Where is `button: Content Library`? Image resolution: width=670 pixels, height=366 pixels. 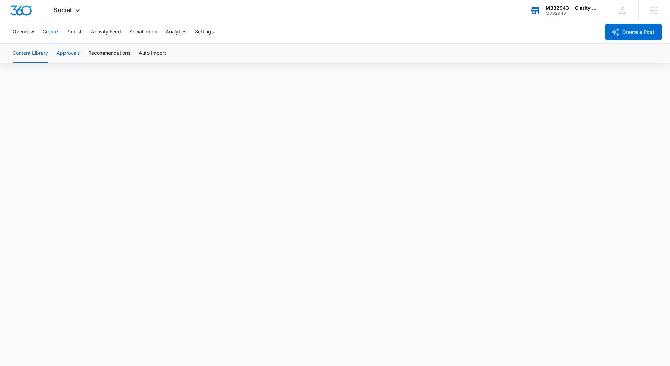
button: Content Library is located at coordinates (30, 53).